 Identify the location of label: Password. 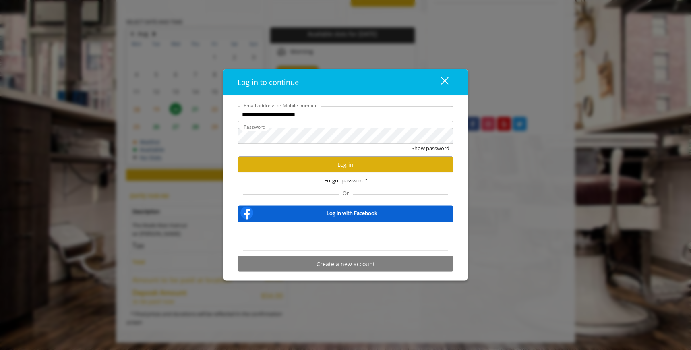
(255, 127).